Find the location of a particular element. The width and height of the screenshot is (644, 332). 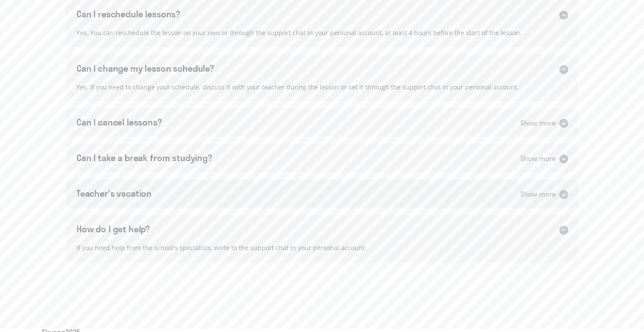

div: Can I cancel lessons? is located at coordinates (119, 122).